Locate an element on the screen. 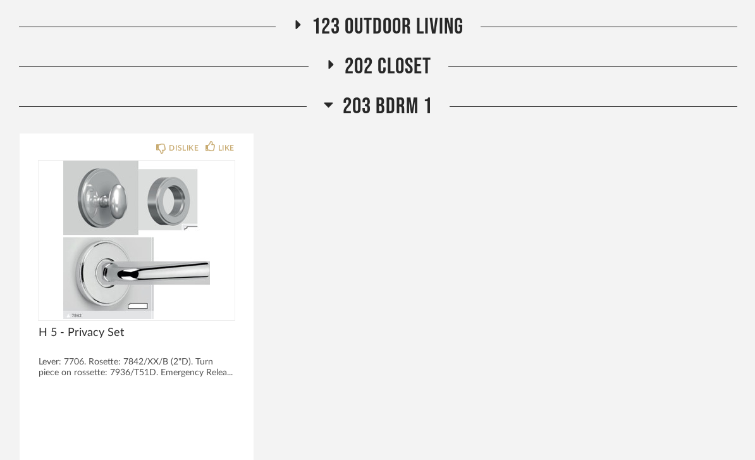 This screenshot has height=460, width=755. span: H 5 - Privacy Set is located at coordinates (137, 333).